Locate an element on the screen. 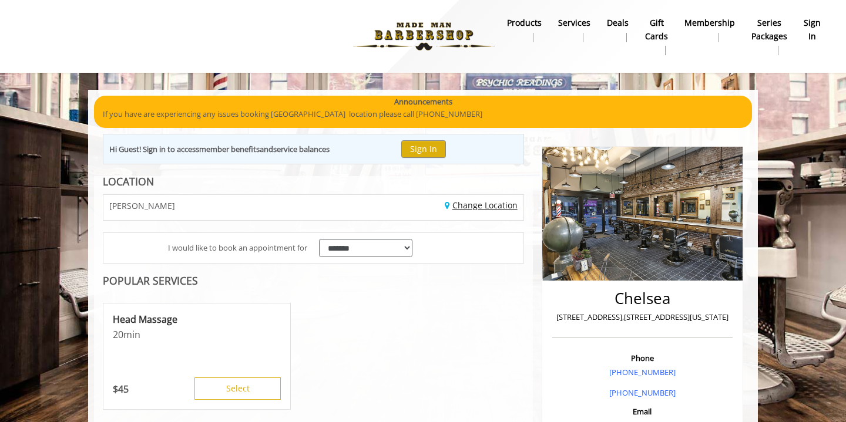 Image resolution: width=846 pixels, height=422 pixels. b: POPULAR SERVICES is located at coordinates (150, 281).